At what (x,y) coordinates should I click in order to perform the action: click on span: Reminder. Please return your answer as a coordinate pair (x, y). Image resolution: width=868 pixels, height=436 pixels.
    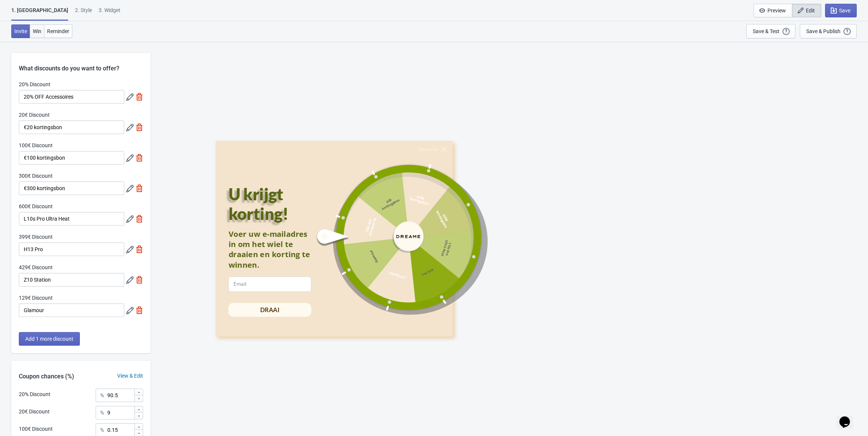
    Looking at the image, I should click on (58, 31).